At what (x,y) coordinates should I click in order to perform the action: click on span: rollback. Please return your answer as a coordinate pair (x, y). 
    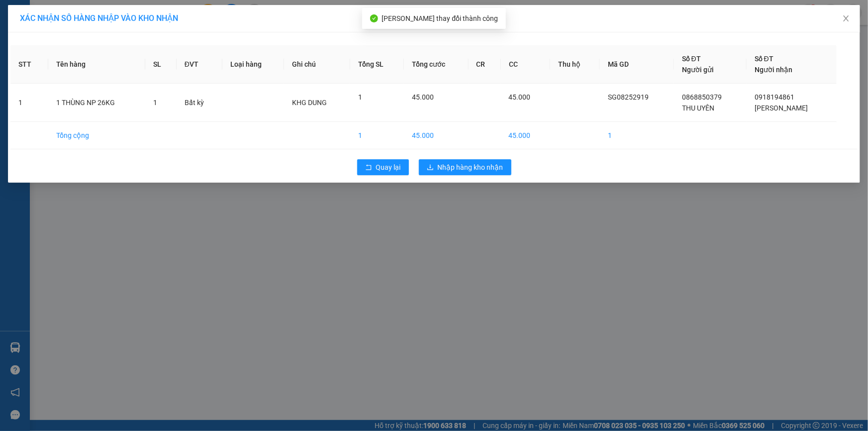
    Looking at the image, I should click on (368, 168).